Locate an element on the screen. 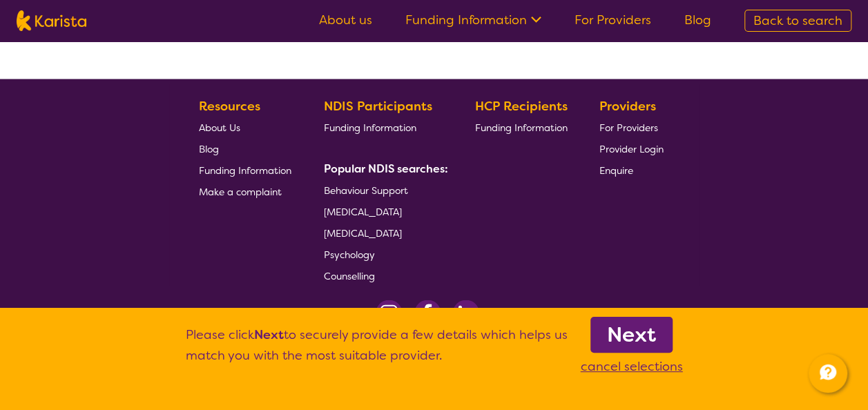 The image size is (868, 410). p: cancel selections is located at coordinates (632, 366).